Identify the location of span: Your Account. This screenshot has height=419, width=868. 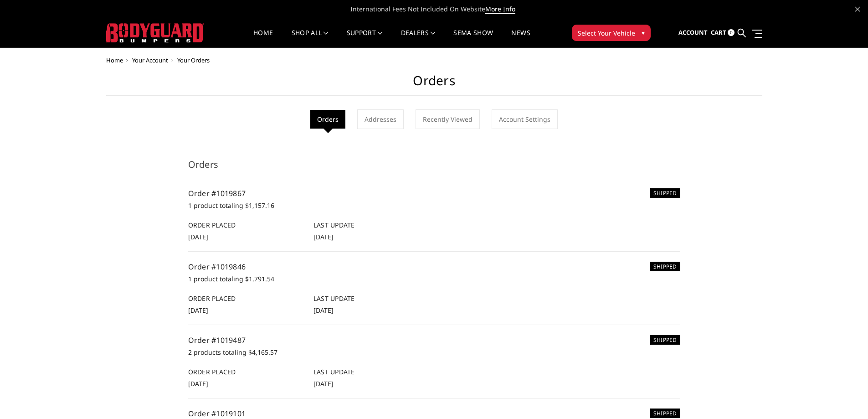
(150, 60).